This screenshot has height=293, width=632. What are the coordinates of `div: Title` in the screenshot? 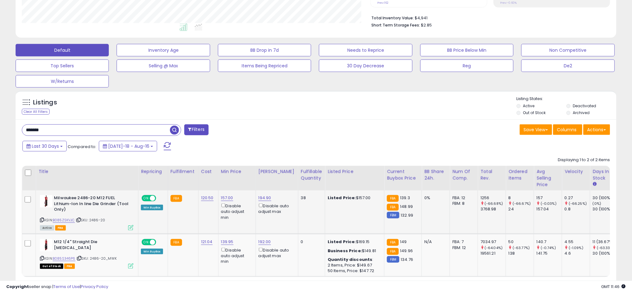 It's located at (87, 172).